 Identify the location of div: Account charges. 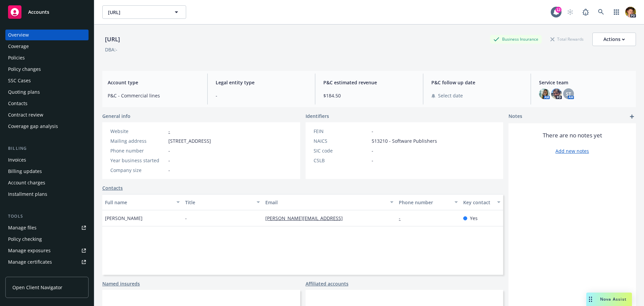
(26, 183).